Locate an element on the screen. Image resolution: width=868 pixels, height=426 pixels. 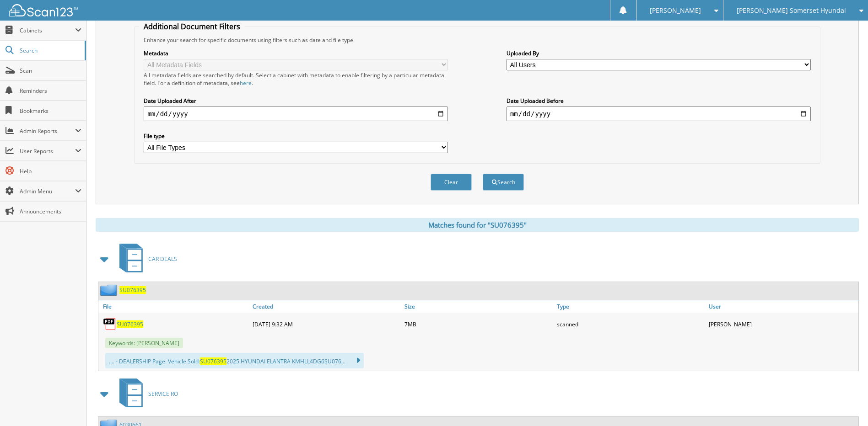
a: File is located at coordinates (175, 306).